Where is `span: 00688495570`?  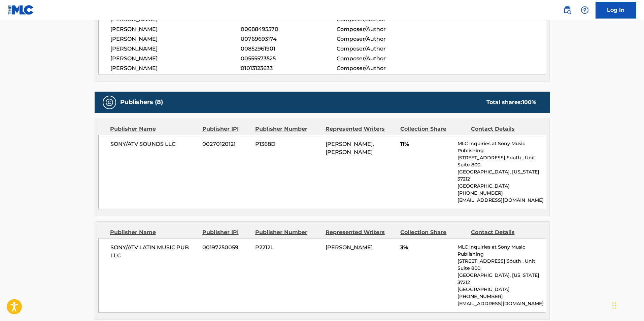
span: 00688495570 is located at coordinates (288, 30).